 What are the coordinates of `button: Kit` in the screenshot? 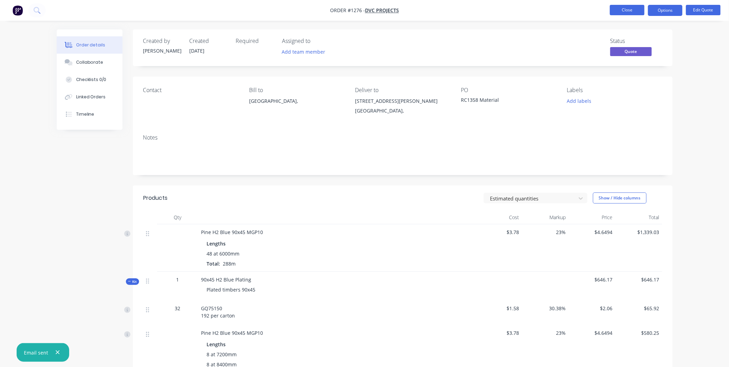 It's located at (133, 281).